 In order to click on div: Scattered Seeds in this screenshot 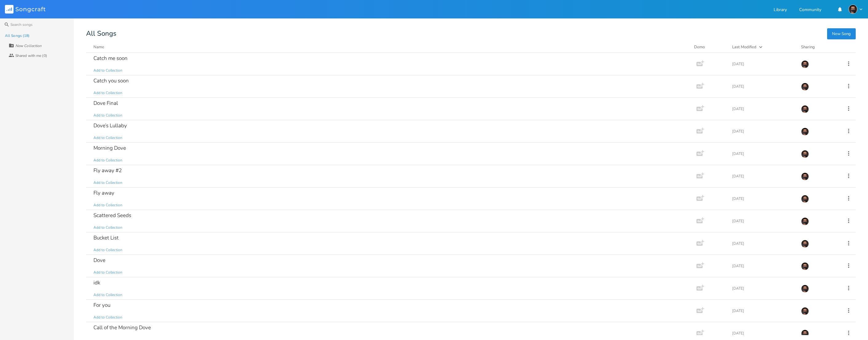, I will do `click(112, 215)`.